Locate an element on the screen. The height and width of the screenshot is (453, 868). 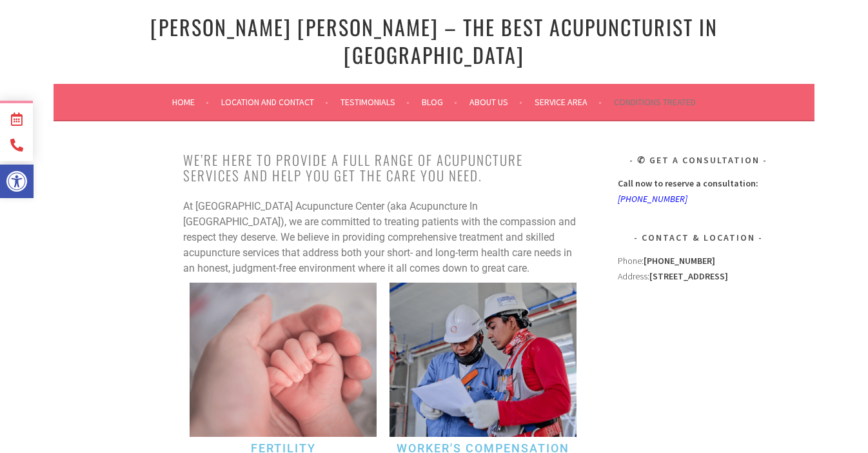
a: About Us is located at coordinates (496, 102).